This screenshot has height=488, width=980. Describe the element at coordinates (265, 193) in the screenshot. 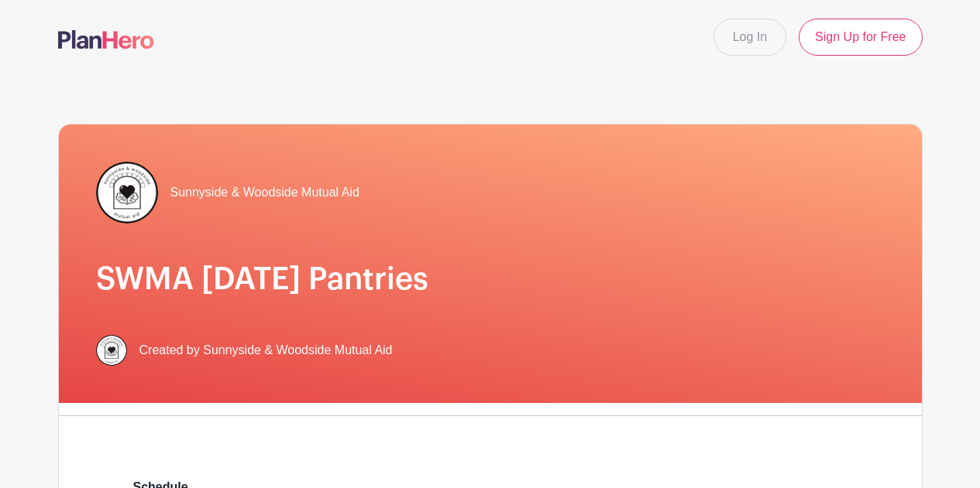

I see `span: Sunnyside & Woodside Mutual Aid` at that location.